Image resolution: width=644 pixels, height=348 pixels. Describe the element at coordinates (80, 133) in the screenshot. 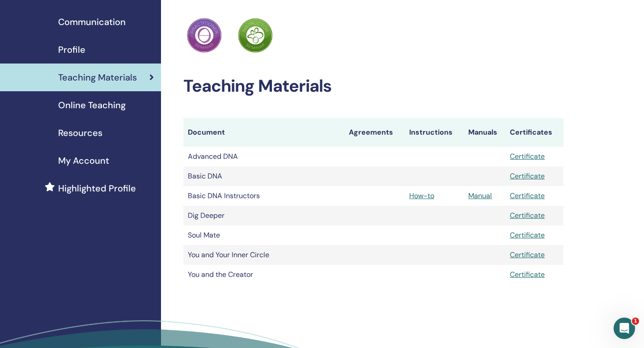

I see `span: Resources` at that location.